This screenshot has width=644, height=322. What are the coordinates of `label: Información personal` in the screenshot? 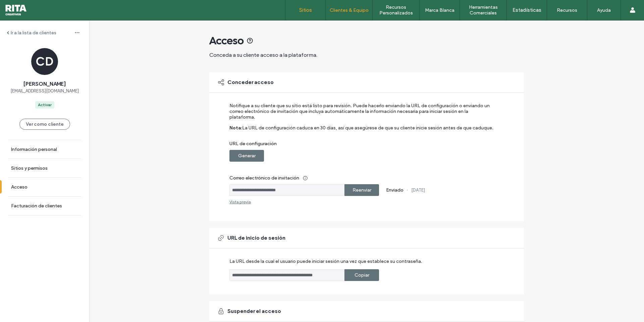 It's located at (34, 149).